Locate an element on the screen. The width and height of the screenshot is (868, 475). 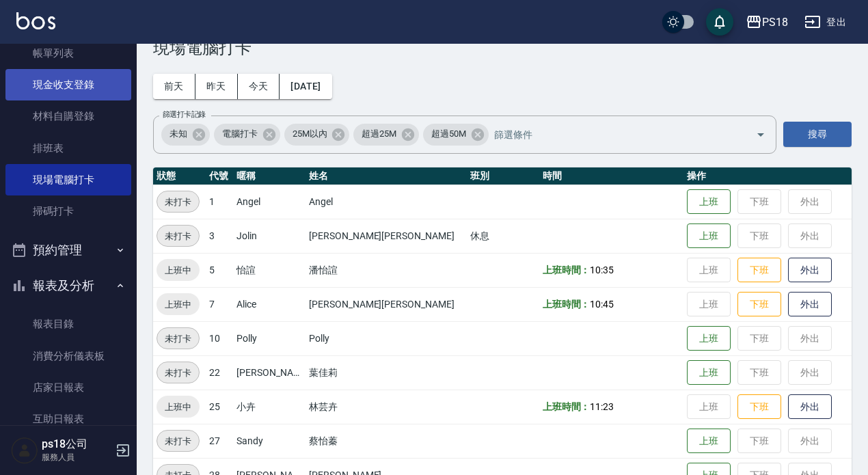
span: 25M以內 is located at coordinates (309, 134).